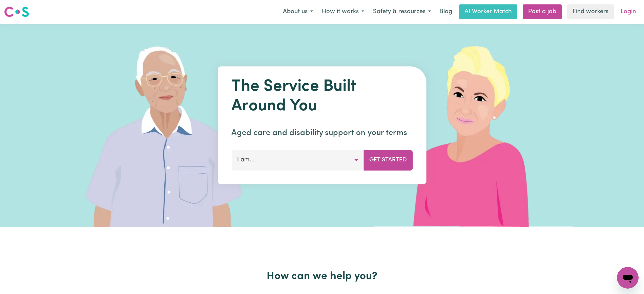 This screenshot has height=294, width=644. What do you see at coordinates (16, 12) in the screenshot?
I see `a: Careseekers logo` at bounding box center [16, 12].